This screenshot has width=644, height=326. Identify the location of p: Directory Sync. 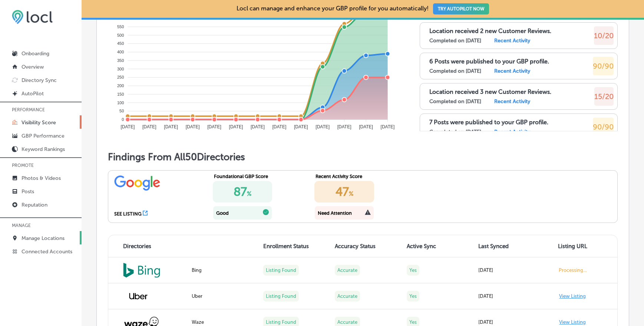
(39, 80).